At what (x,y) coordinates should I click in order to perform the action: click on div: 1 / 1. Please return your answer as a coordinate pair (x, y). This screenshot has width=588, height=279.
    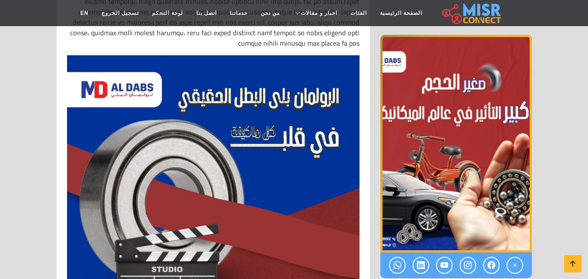
    Looking at the image, I should click on (456, 144).